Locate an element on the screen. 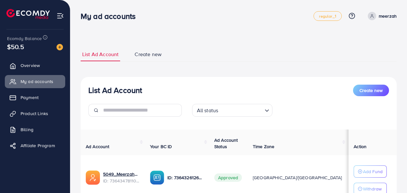 The height and width of the screenshot is (193, 407). span: Action is located at coordinates (360, 147).